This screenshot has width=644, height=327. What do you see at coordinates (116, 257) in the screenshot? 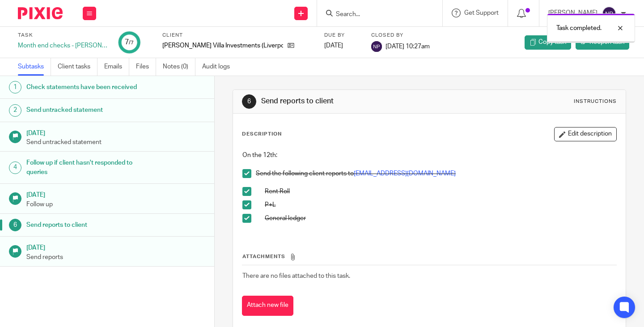
I see `p: Send reports` at bounding box center [116, 257].